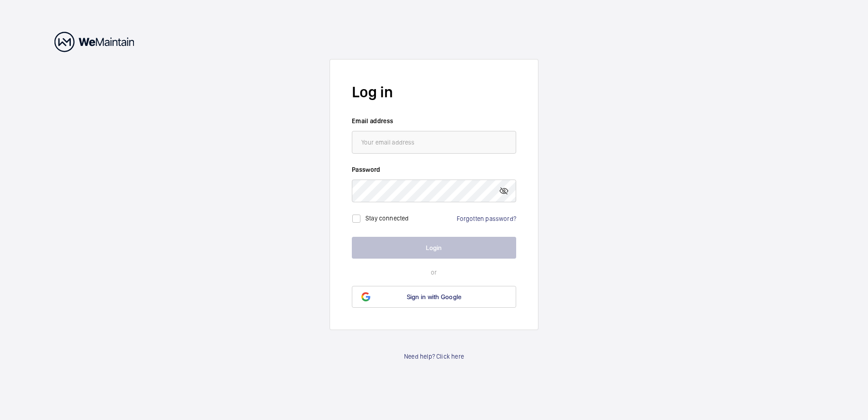  Describe the element at coordinates (434, 248) in the screenshot. I see `button: Login` at that location.